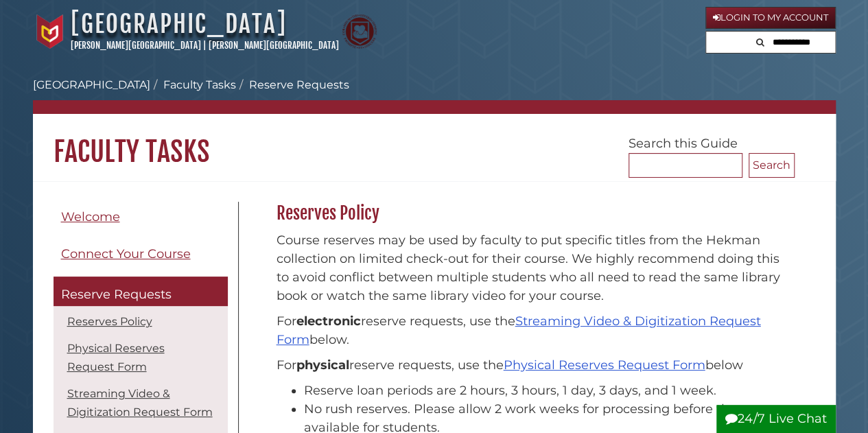  Describe the element at coordinates (141, 216) in the screenshot. I see `a: Welcome` at that location.